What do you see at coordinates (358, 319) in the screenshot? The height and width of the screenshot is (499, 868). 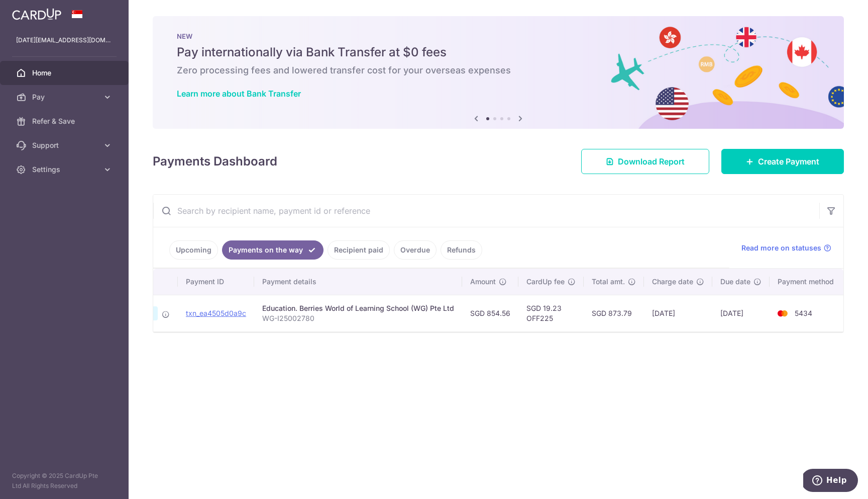 I see `p: WG-I25002780` at bounding box center [358, 319].